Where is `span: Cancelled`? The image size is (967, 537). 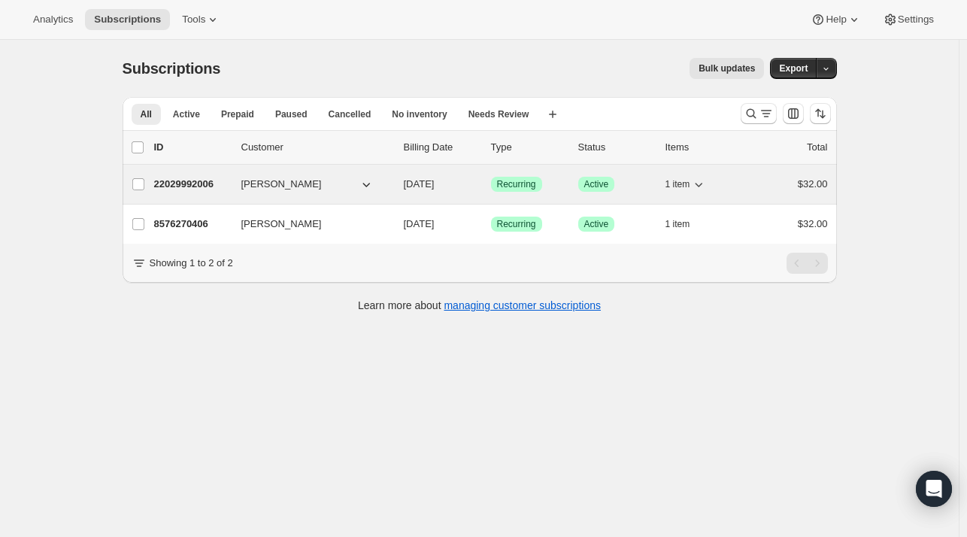 span: Cancelled is located at coordinates (350, 114).